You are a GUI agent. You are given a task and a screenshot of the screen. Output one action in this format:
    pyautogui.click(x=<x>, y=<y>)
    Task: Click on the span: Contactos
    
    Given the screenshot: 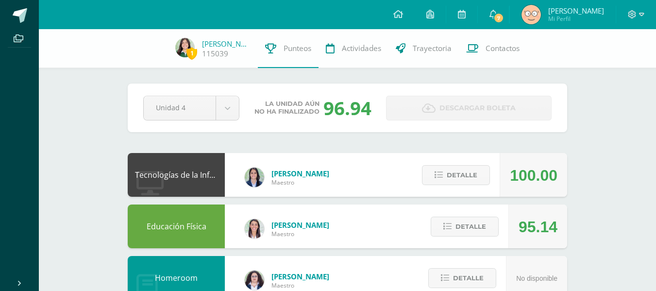 What is the action you would take?
    pyautogui.click(x=503, y=48)
    